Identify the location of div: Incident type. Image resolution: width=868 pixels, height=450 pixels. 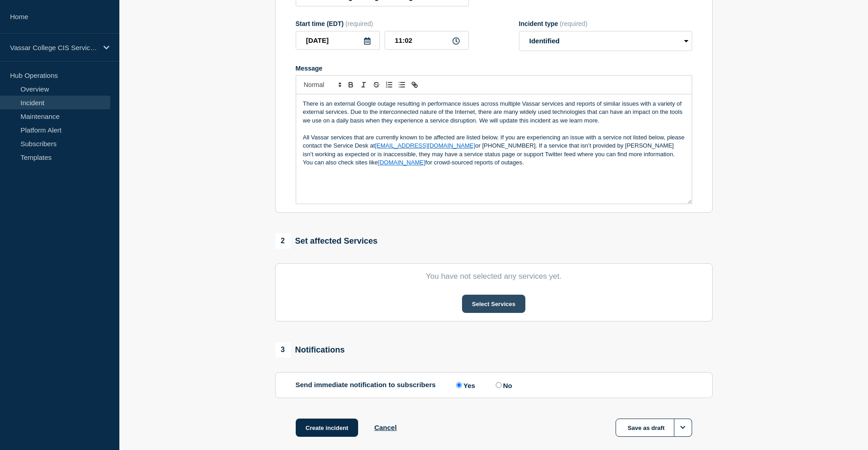
(606, 24).